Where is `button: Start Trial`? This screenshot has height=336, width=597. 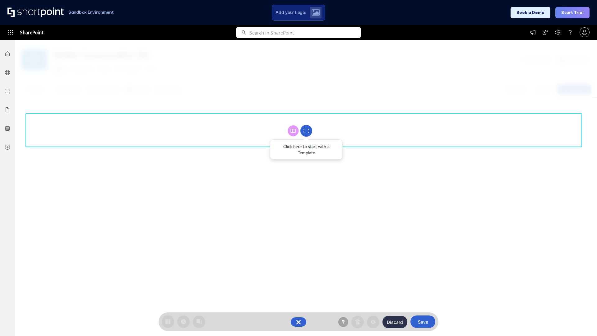
button: Start Trial is located at coordinates (572, 12).